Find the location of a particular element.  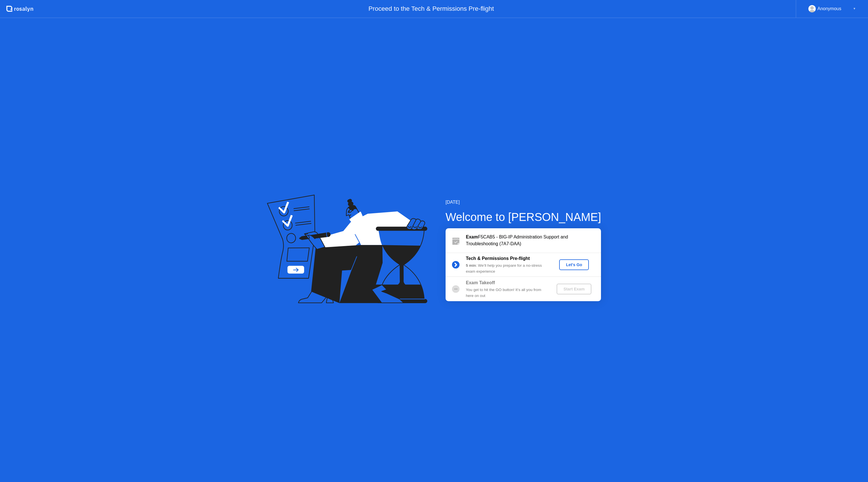

div: : We’ll help you prepare for a no-stress exam experience is located at coordinates (507, 269).